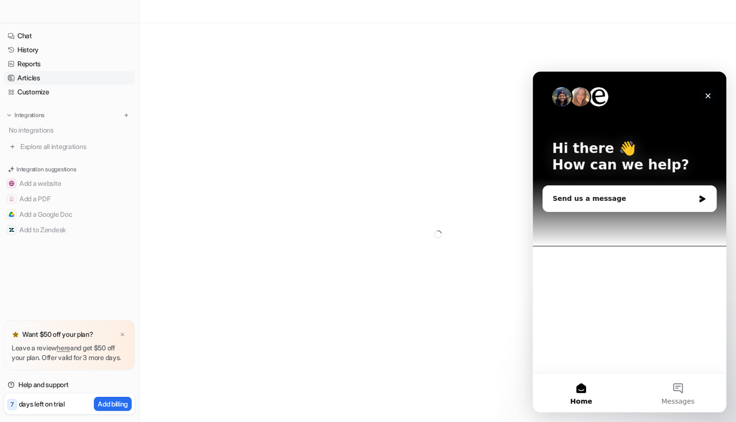 This screenshot has height=422, width=736. Describe the element at coordinates (69, 183) in the screenshot. I see `button: Add a websiteAdd a website` at that location.